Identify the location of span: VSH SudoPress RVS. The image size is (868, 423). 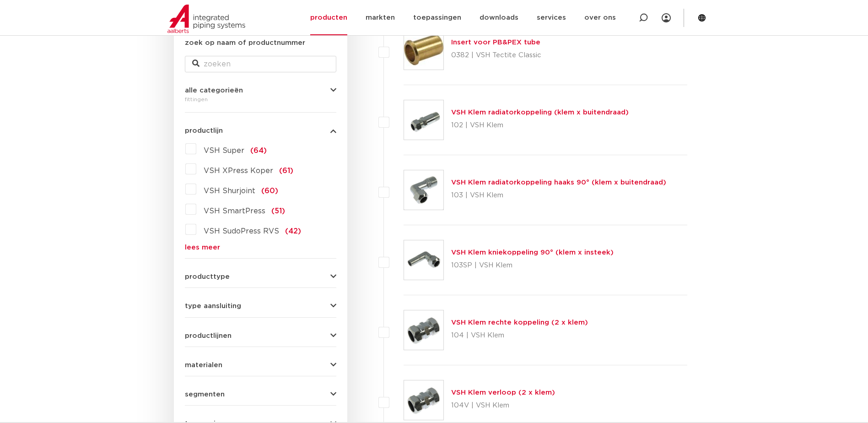
(241, 231).